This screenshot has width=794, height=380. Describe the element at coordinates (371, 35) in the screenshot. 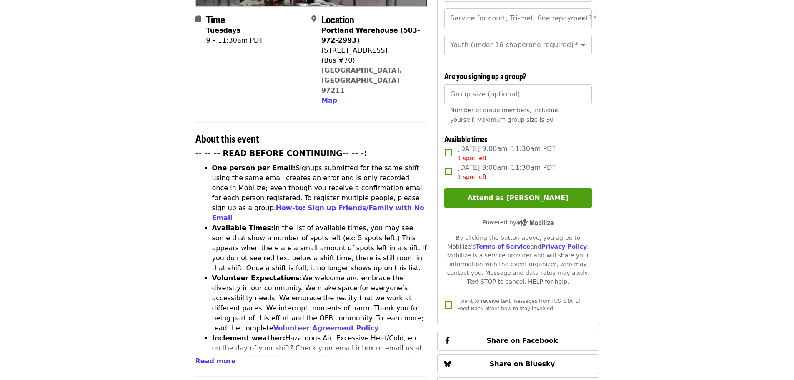

I see `strong: Portland Warehouse (503-972-2993)` at that location.